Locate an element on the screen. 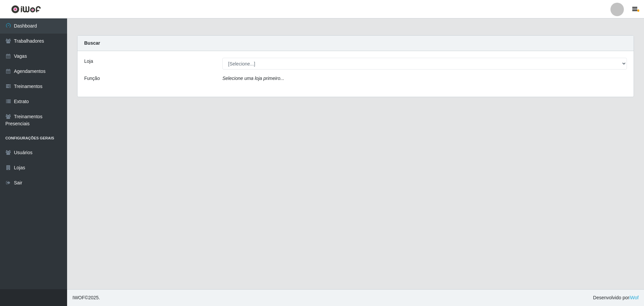 This screenshot has width=644, height=306. span: IWOF is located at coordinates (78, 297).